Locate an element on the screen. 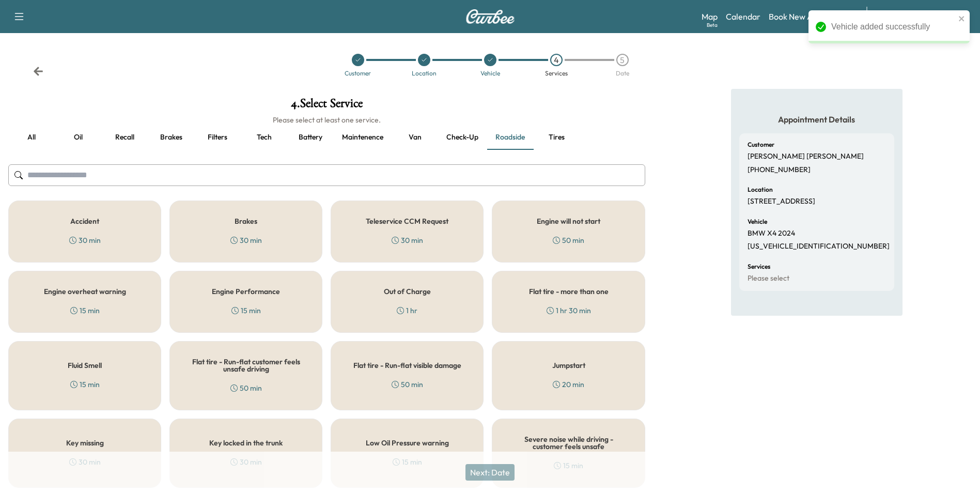 This screenshot has height=493, width=980. div: Date is located at coordinates (622, 74).